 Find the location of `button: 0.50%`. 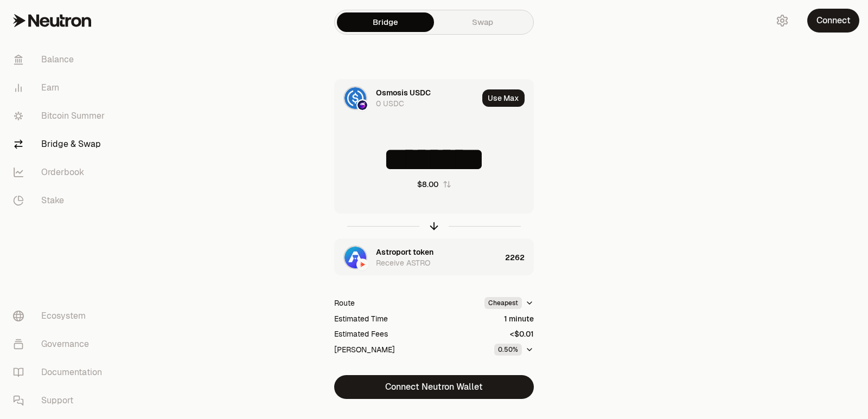

button: 0.50% is located at coordinates (514, 349).